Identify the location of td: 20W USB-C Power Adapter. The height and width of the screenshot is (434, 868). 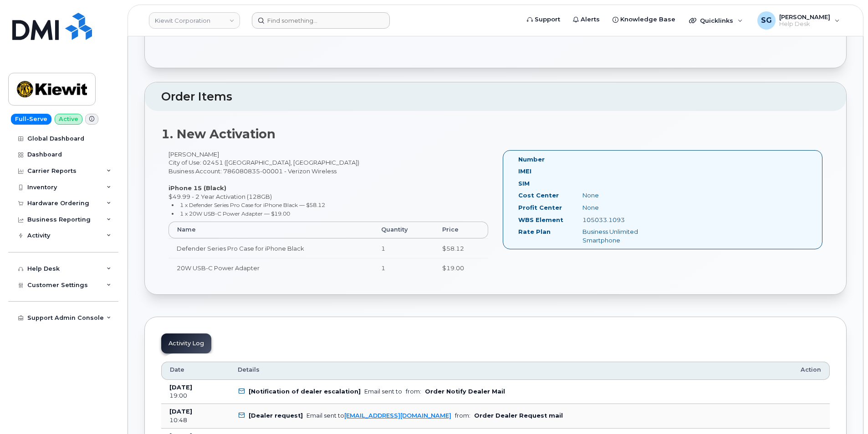
(271, 268).